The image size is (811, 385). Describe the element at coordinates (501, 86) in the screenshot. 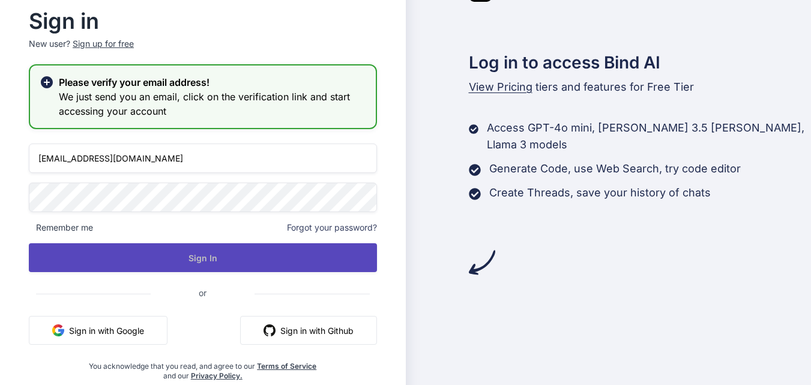

I see `span: View Pricing` at that location.